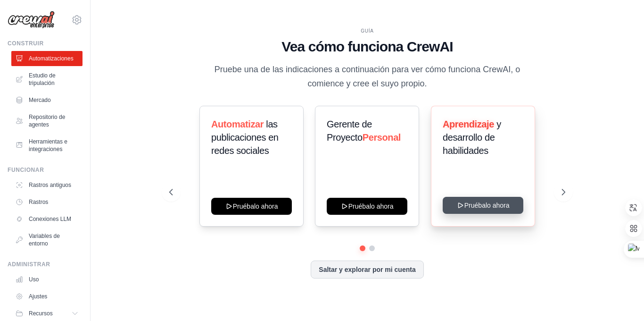 This screenshot has height=321, width=644. Describe the element at coordinates (47, 185) in the screenshot. I see `a: Rastros antiguos` at that location.